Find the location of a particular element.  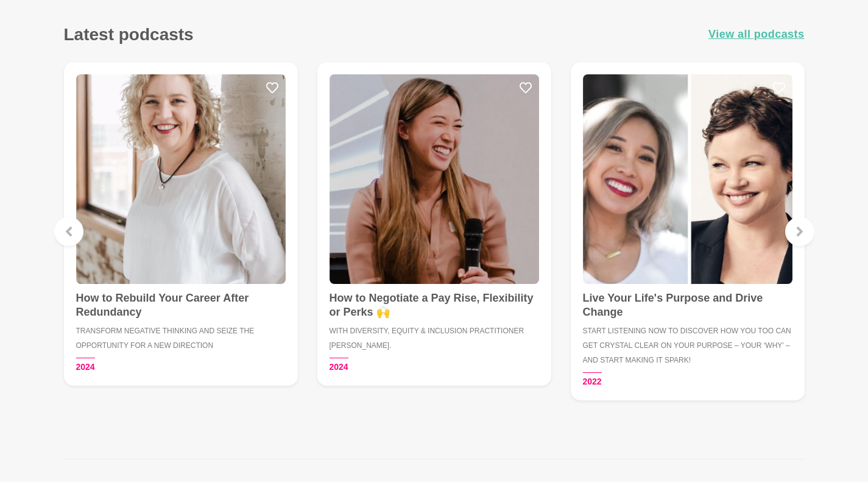

a: How to Rebuild Your Career After RedundancyHow to Rebuild Your Career After RedundancyTransform n... is located at coordinates (181, 224).